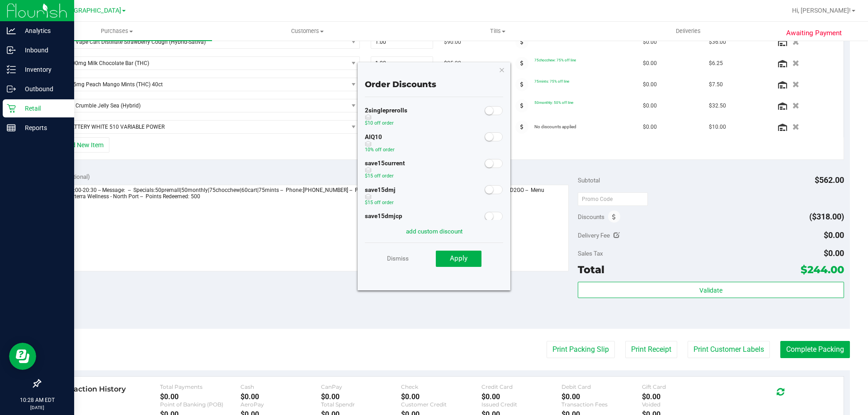 This screenshot has height=415, width=868. Describe the element at coordinates (200, 42) in the screenshot. I see `span: FT 1g Vape Cart Distillate Strawberry Cough (Hybrid-Sativa)` at that location.